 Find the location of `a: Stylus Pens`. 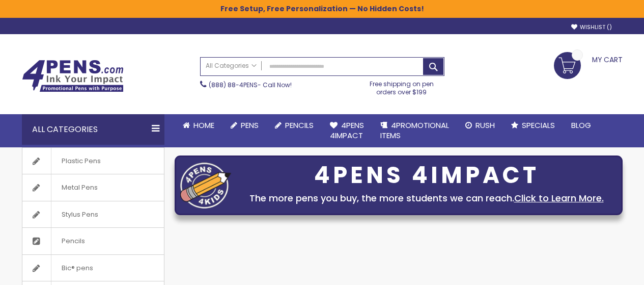

a: Stylus Pens is located at coordinates (93, 215).